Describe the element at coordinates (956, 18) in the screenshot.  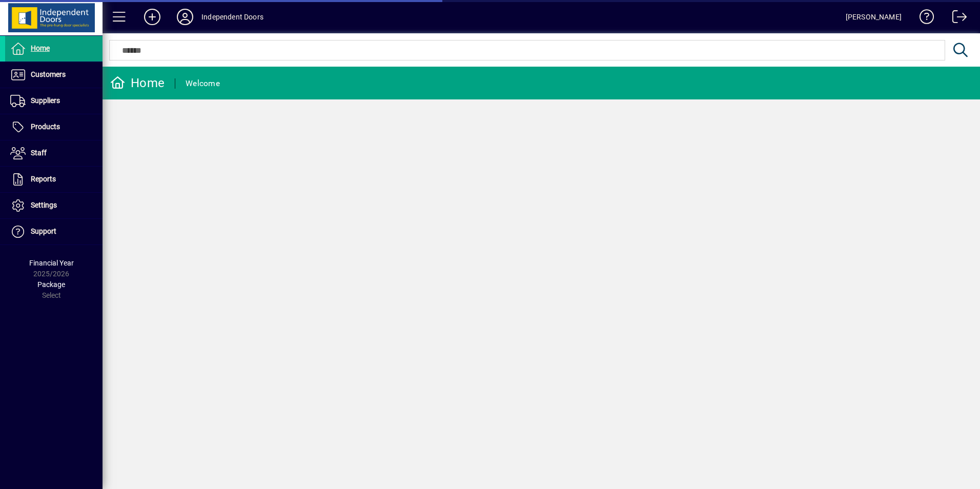
I see `a: Logout` at that location.